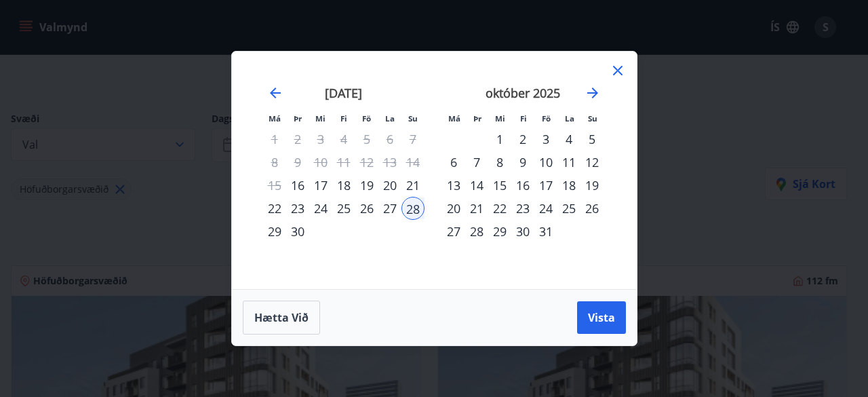  What do you see at coordinates (413, 186) in the screenshot?
I see `td: Choose sunnudagur, 21. september 2025 as your check-out date. It’s available.` at bounding box center [413, 186].